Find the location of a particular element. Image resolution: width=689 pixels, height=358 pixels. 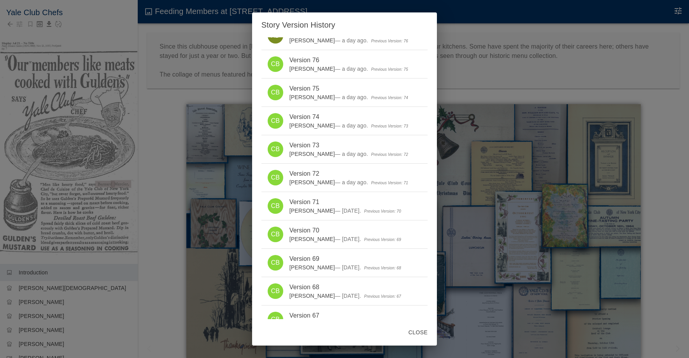

span: Previous Version: 72 is located at coordinates (390, 155).